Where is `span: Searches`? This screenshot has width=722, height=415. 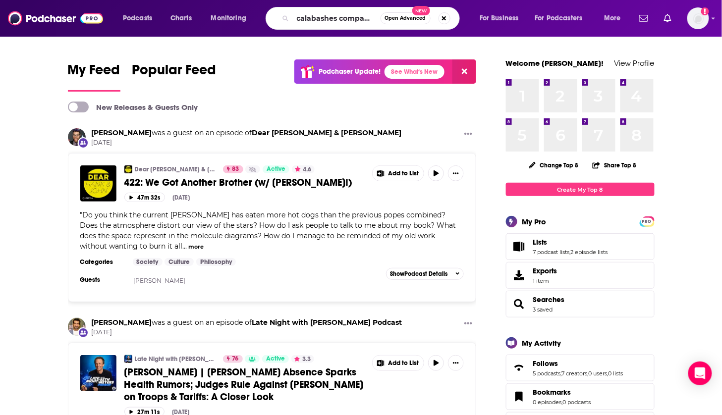 span: Searches is located at coordinates (549, 300).